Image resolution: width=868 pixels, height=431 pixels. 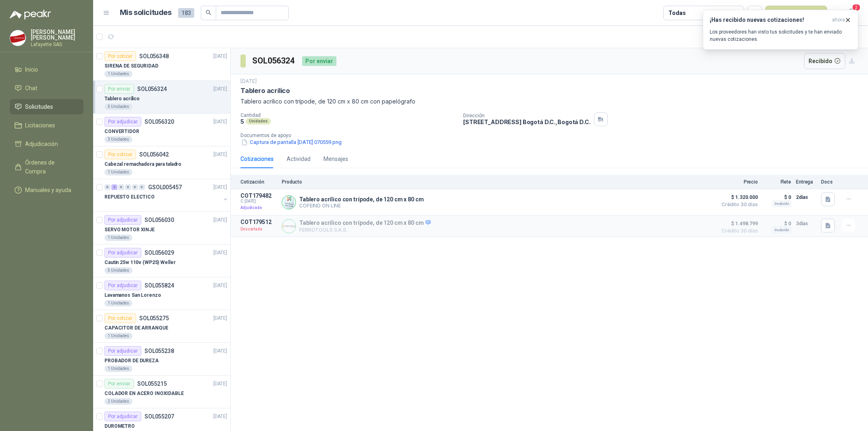 I want to click on p: Cantidad, so click(x=349, y=115).